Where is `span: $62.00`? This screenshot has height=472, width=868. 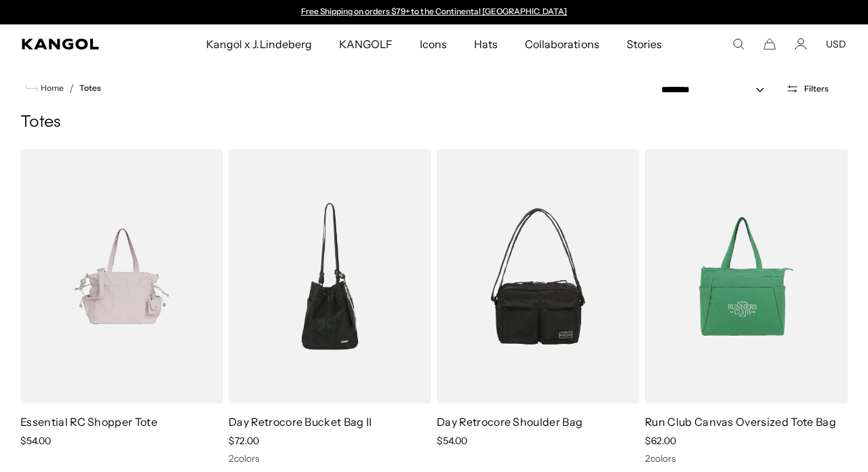 span: $62.00 is located at coordinates (660, 441).